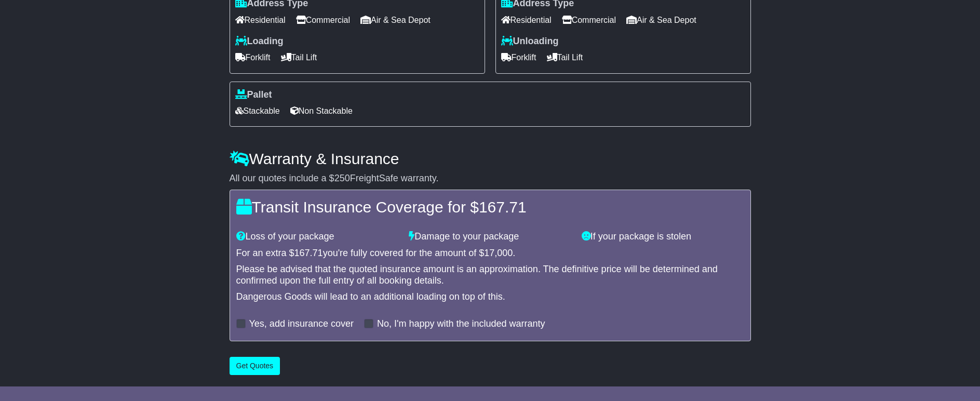 The image size is (980, 401). Describe the element at coordinates (321, 111) in the screenshot. I see `span: Non Stackable` at that location.